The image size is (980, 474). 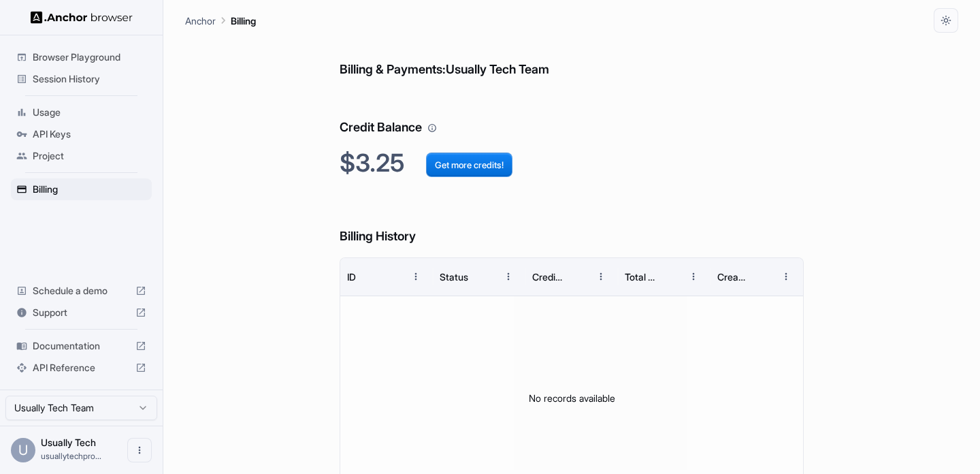 What do you see at coordinates (220, 21) in the screenshot?
I see `nav: breadcrumb` at bounding box center [220, 21].